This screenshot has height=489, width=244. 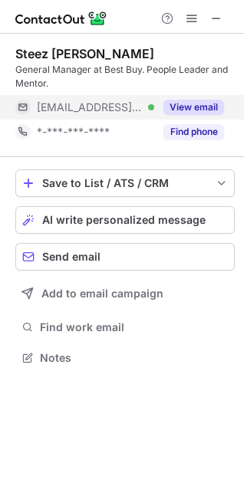 What do you see at coordinates (61, 18) in the screenshot?
I see `img: ContactOut v5.3.10` at bounding box center [61, 18].